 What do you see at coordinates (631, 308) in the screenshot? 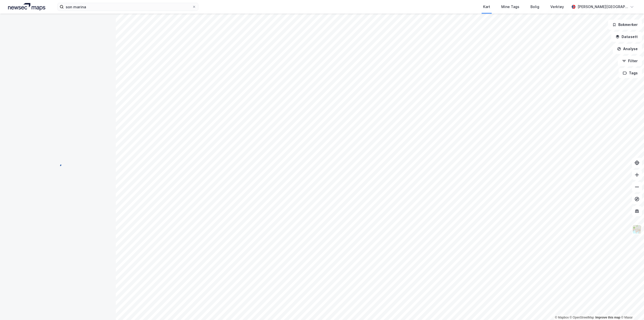
I see `div: Chat Widget` at bounding box center [631, 308].